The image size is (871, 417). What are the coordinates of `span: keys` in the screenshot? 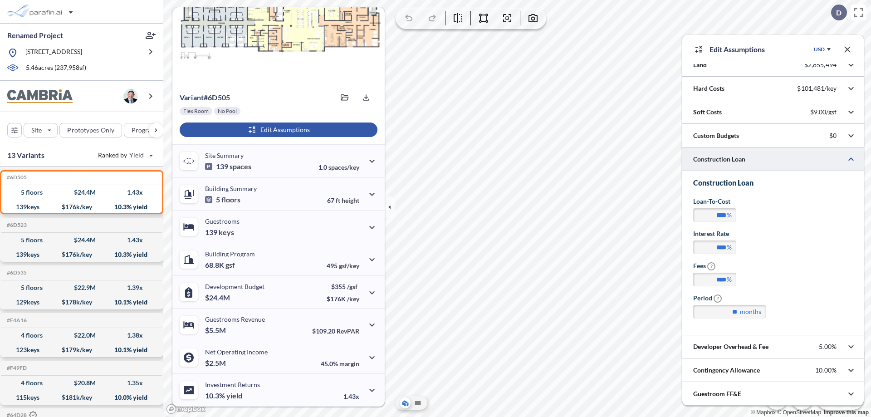 It's located at (226, 232).